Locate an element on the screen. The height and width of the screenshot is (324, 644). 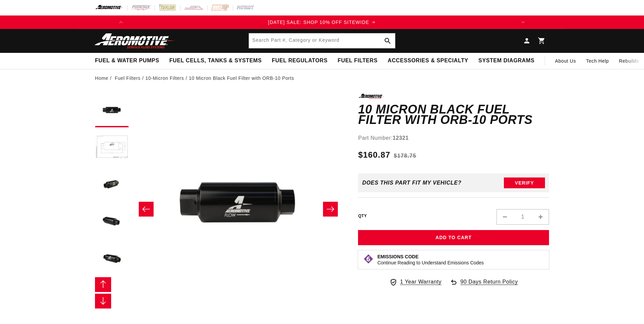
button: Emissions CodeContinue Reading to Understand Emissions Codes is located at coordinates (431, 260).